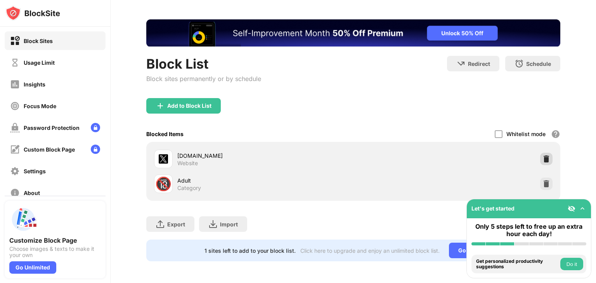 The image size is (596, 283). Describe the element at coordinates (15, 128) in the screenshot. I see `img: password-protection-off.svg` at that location.